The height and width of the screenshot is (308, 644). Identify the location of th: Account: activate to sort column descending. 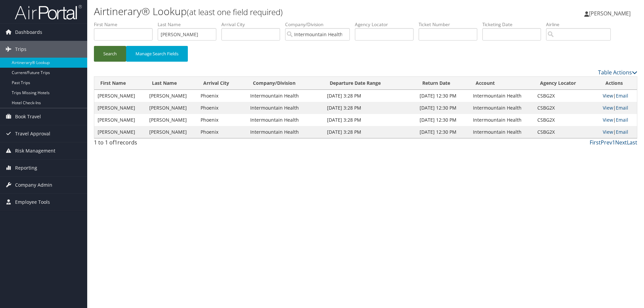
(501, 83).